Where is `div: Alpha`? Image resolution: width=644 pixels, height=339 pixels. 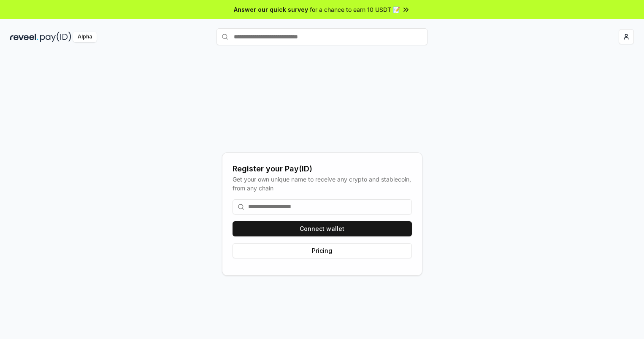
div: Alpha is located at coordinates (85, 37).